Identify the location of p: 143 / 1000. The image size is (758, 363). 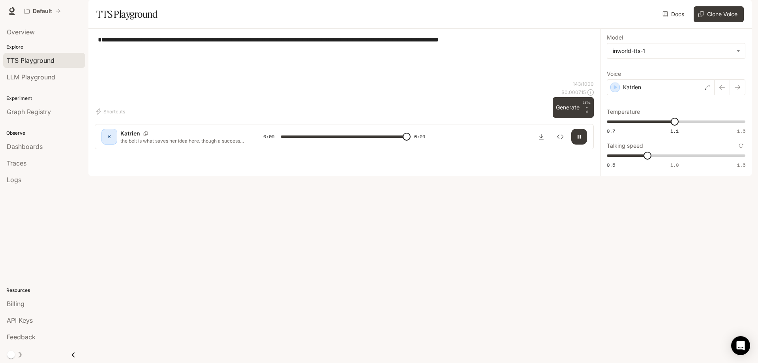
(583, 84).